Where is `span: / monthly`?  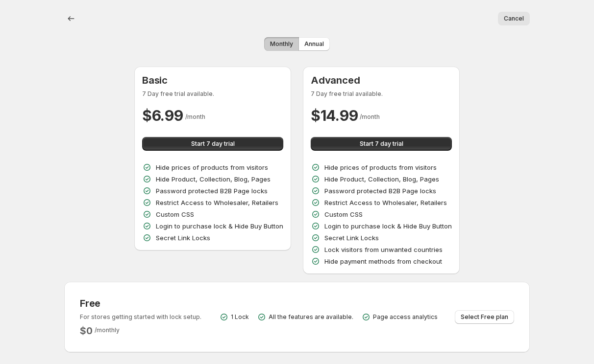 span: / monthly is located at coordinates (107, 330).